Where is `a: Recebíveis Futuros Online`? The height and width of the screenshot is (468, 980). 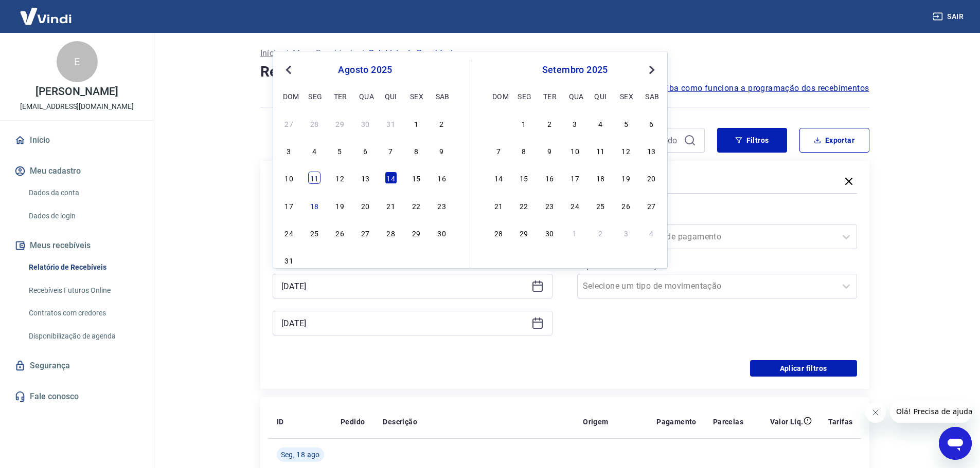 a: Recebíveis Futuros Online is located at coordinates (83, 290).